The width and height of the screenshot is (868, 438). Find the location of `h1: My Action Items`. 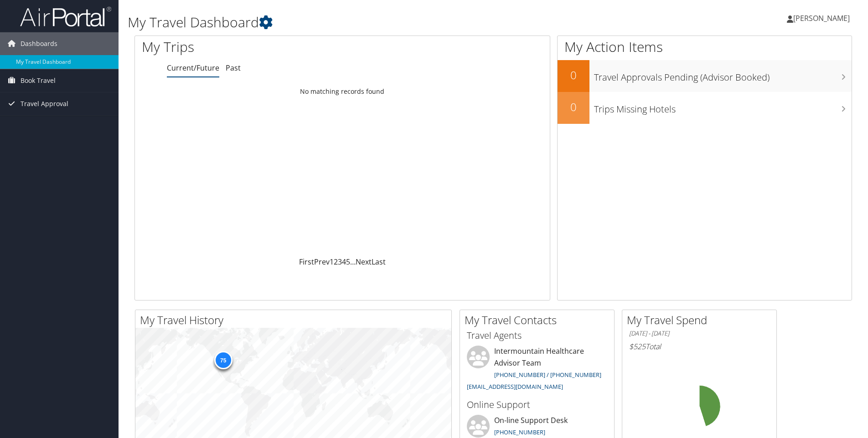

h1: My Action Items is located at coordinates (704, 47).